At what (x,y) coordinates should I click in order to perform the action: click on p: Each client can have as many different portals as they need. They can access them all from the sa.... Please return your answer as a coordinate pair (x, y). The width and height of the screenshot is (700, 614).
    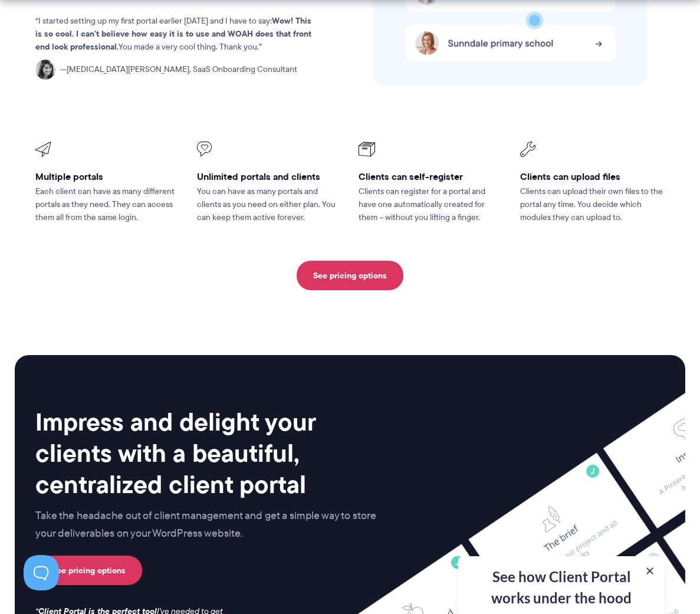
    Looking at the image, I should click on (108, 205).